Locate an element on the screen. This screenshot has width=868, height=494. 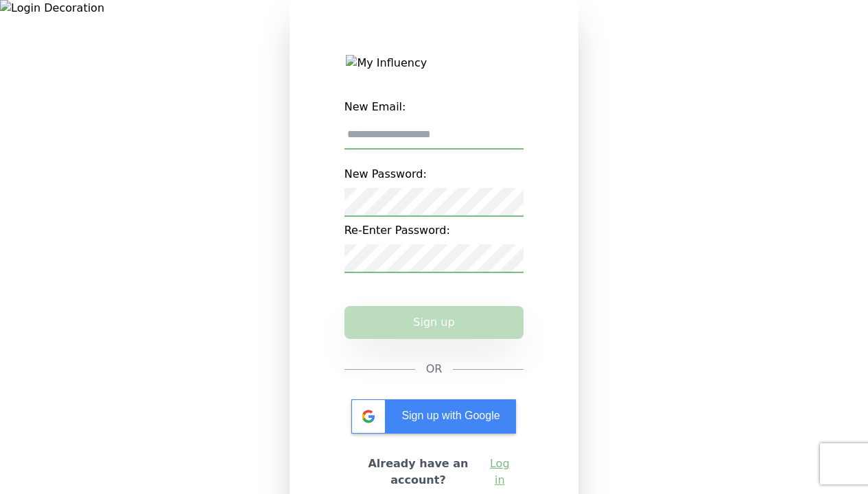
label: New Password: is located at coordinates (434, 174).